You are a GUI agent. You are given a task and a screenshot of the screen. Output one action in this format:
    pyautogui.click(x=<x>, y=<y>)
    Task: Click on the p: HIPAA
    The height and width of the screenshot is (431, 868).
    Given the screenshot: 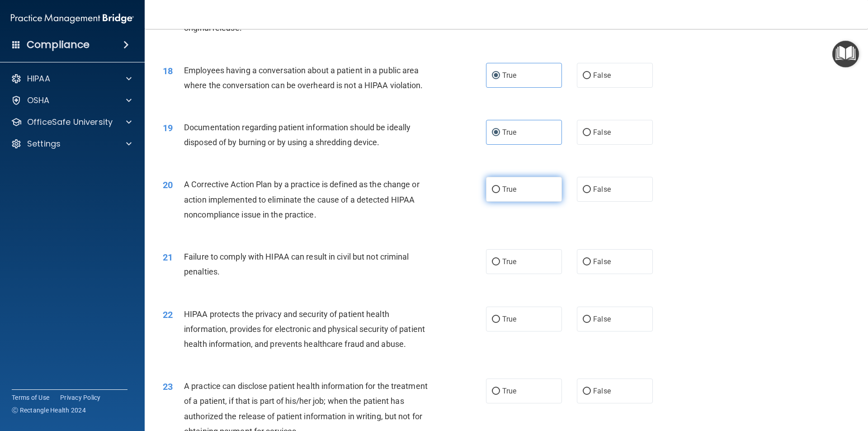 What is the action you would take?
    pyautogui.click(x=38, y=79)
    